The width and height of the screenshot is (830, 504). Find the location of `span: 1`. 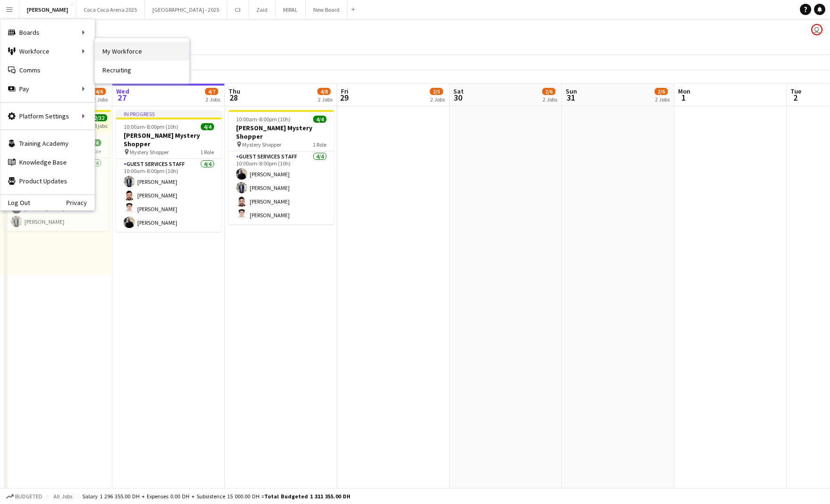

span: 1 is located at coordinates (683, 97).